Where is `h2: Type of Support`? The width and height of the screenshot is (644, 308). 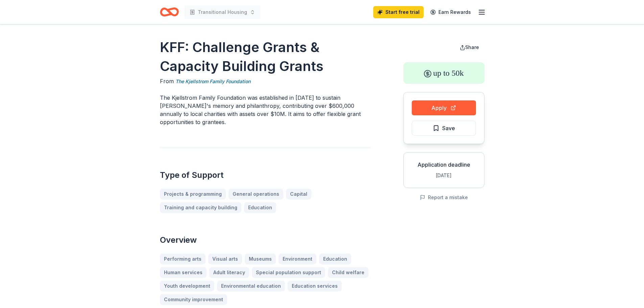 h2: Type of Support is located at coordinates (265, 175).